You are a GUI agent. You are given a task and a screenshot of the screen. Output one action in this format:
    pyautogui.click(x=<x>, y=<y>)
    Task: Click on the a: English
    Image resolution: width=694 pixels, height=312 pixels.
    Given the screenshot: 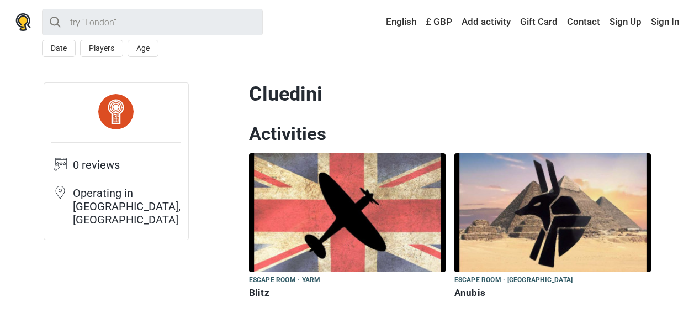 What is the action you would take?
    pyautogui.click(x=397, y=22)
    